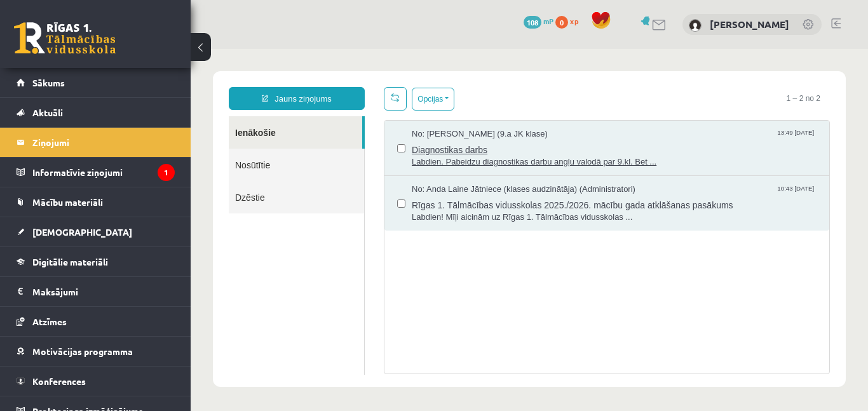  What do you see at coordinates (574, 21) in the screenshot?
I see `span: xp` at bounding box center [574, 21].